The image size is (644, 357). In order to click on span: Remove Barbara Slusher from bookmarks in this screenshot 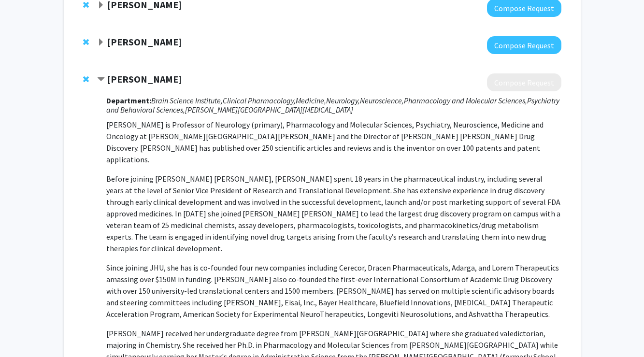, I will do `click(86, 79)`.